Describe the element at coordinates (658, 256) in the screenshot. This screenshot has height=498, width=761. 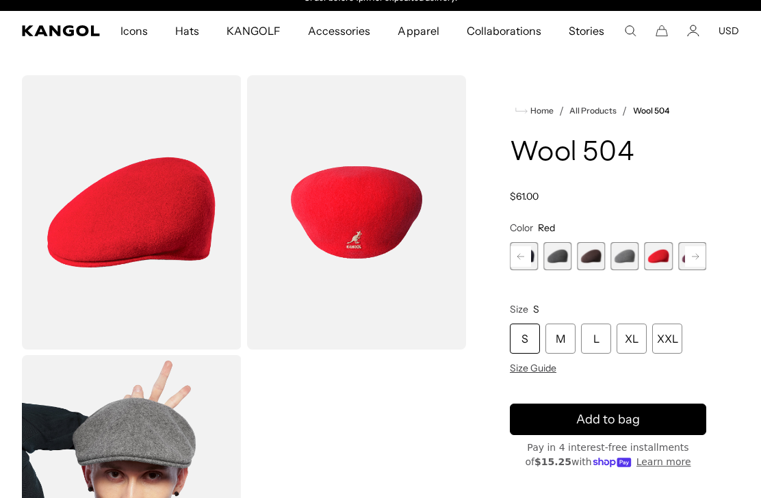
I see `label: Red` at that location.